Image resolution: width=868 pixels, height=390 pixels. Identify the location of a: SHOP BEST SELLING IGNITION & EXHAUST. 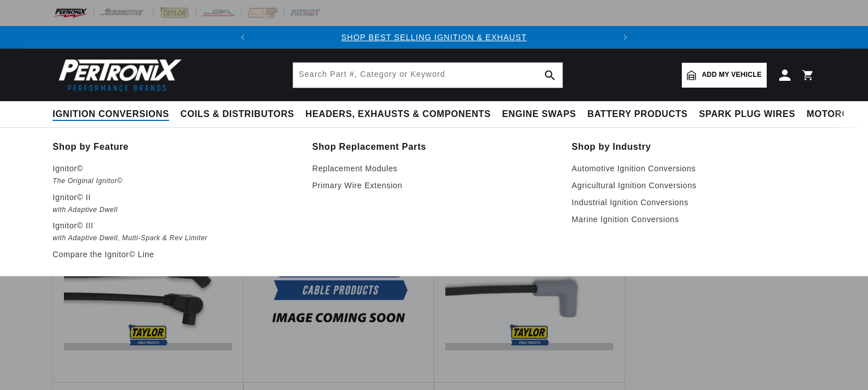
(434, 37).